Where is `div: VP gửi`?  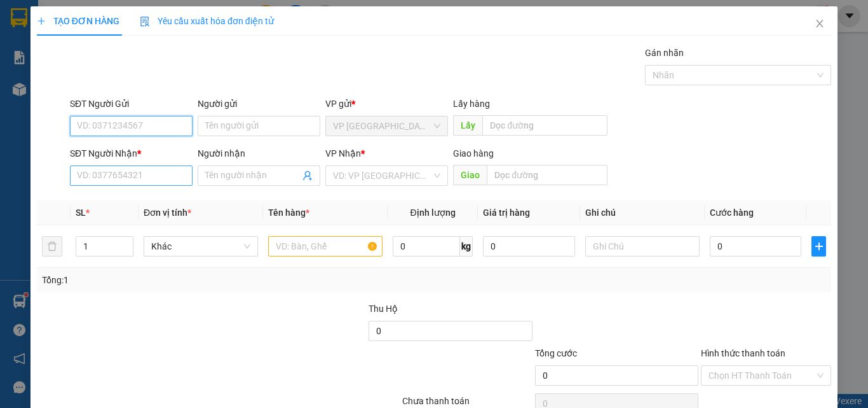 div: VP gửi is located at coordinates (386, 104).